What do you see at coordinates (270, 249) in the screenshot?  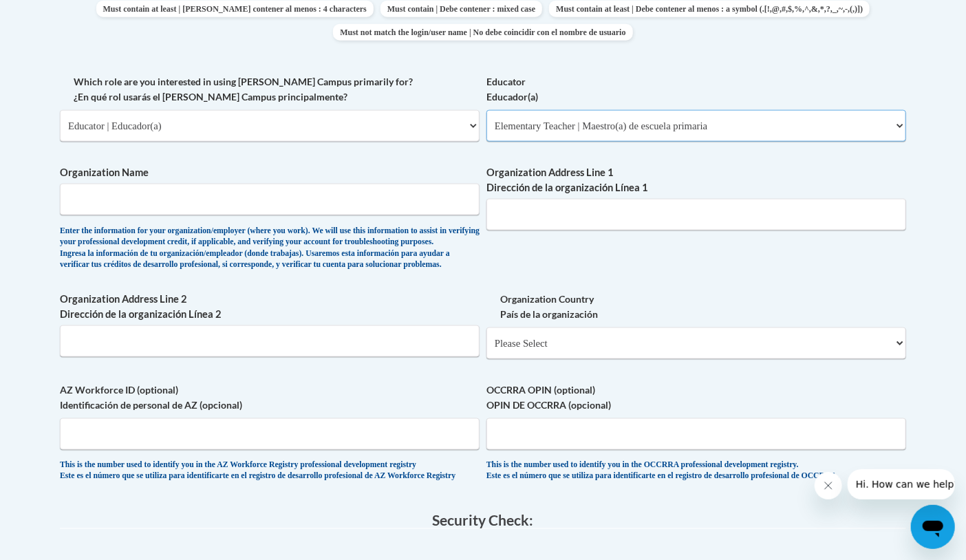 I see `div: Enter the information for your organization/employer (where you work). We will use this informati...` at bounding box center [270, 249].